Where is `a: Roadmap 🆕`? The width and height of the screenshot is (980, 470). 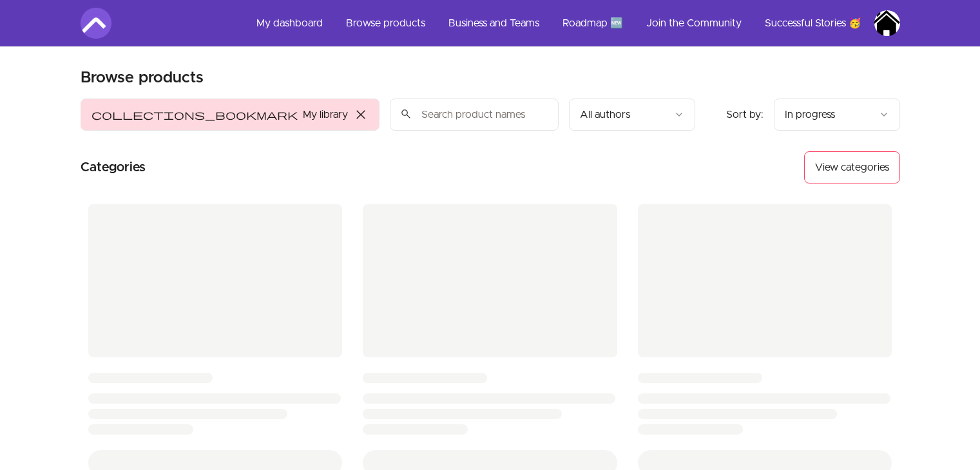 a: Roadmap 🆕 is located at coordinates (593, 23).